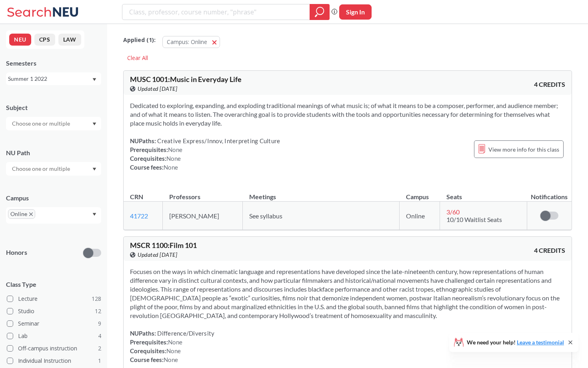 The image size is (588, 368). What do you see at coordinates (54, 108) in the screenshot?
I see `div: Subject` at bounding box center [54, 108].